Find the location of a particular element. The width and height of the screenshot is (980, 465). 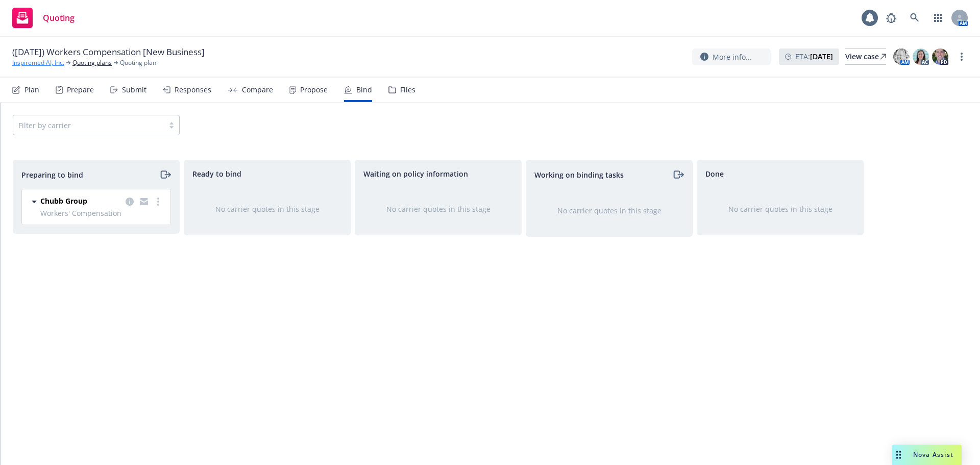

div: Responses is located at coordinates (193, 90).